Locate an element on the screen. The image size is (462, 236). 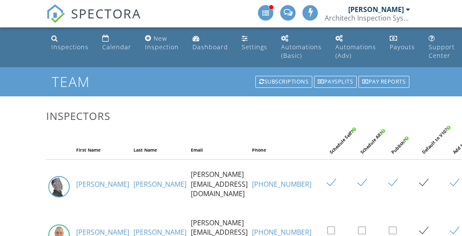
a: Subscriptions is located at coordinates (284, 82).